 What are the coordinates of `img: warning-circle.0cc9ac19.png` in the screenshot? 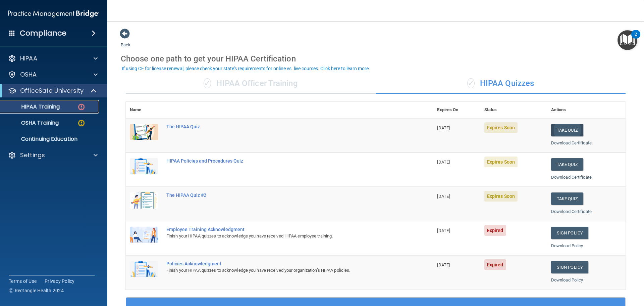 It's located at (81, 123).